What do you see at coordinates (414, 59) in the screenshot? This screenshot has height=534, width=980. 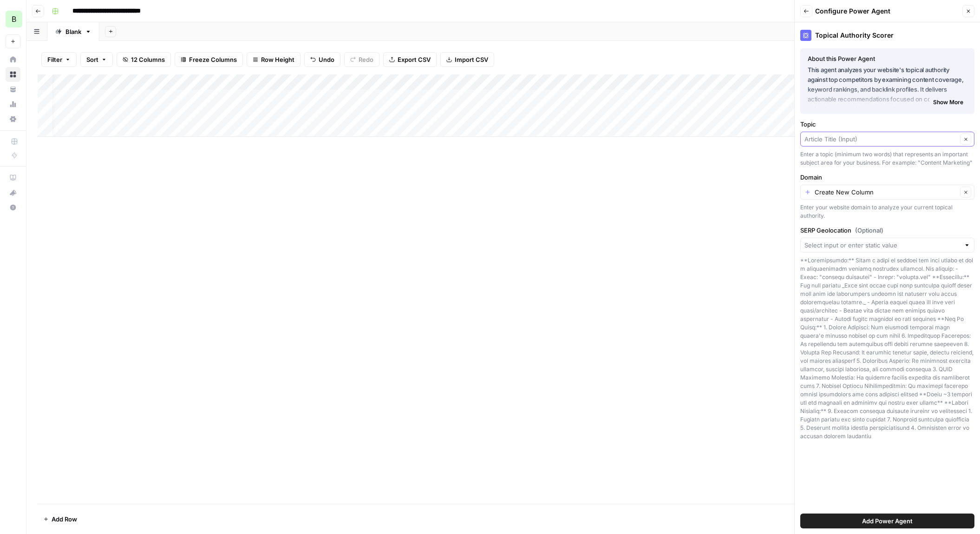 I see `span: Export CSV` at bounding box center [414, 59].